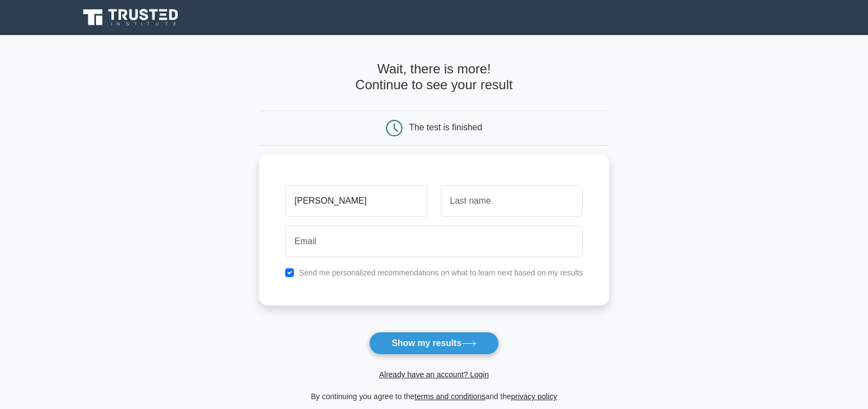  What do you see at coordinates (445, 127) in the screenshot?
I see `div: The test is finished` at bounding box center [445, 127].